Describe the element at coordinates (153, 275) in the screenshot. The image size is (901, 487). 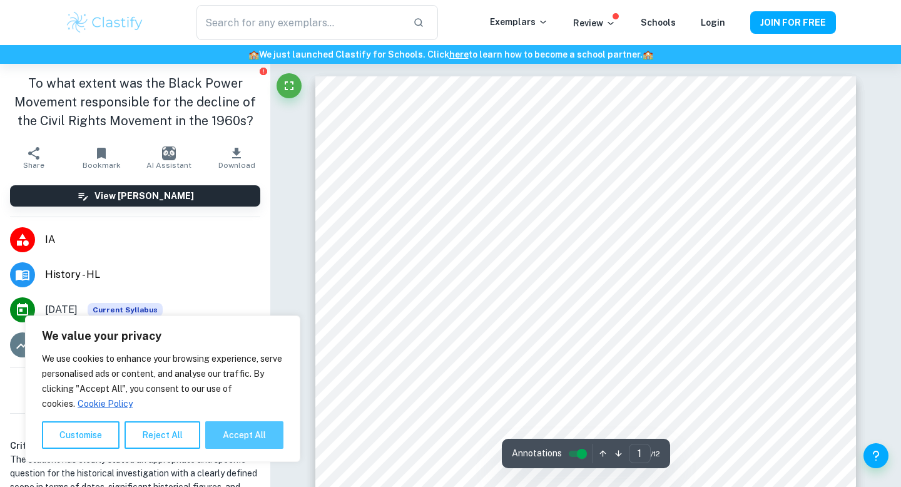
I see `span: History - HL` at that location.